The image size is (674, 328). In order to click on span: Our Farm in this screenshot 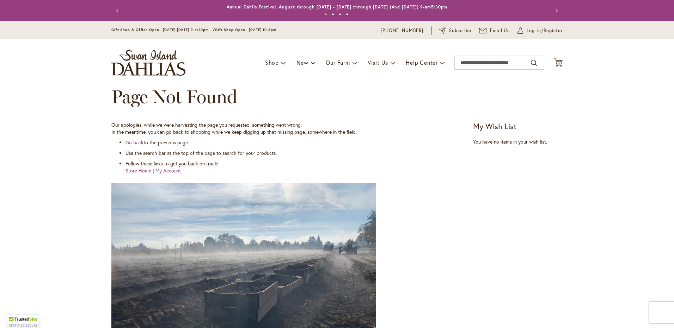, I will do `click(337, 62)`.